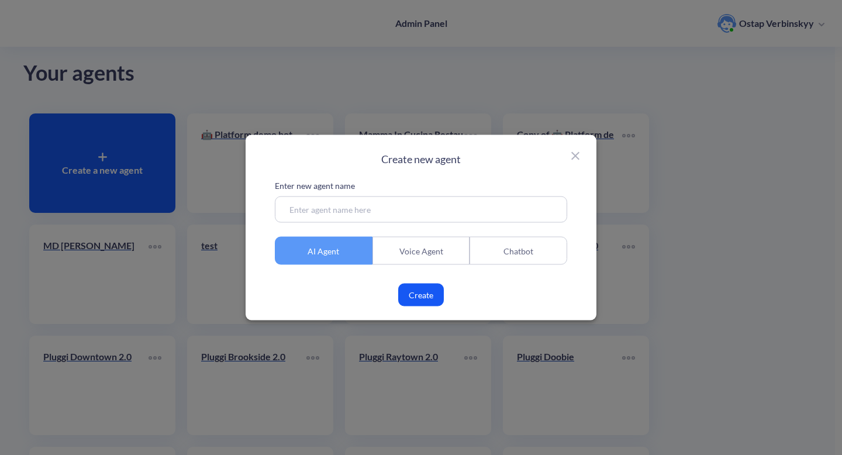  Describe the element at coordinates (421, 159) in the screenshot. I see `h2: Create new agent` at that location.